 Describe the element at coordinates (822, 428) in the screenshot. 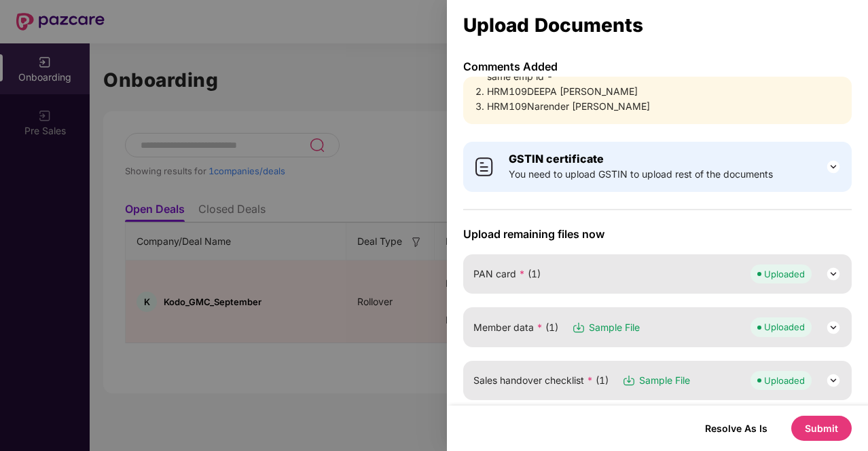

I see `button: Submit` at that location.